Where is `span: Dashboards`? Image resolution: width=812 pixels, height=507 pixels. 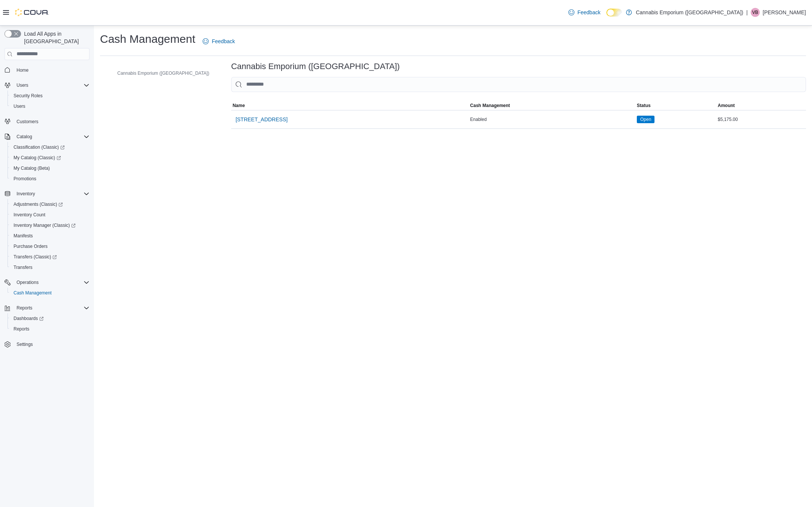
span: Dashboards is located at coordinates (28, 318).